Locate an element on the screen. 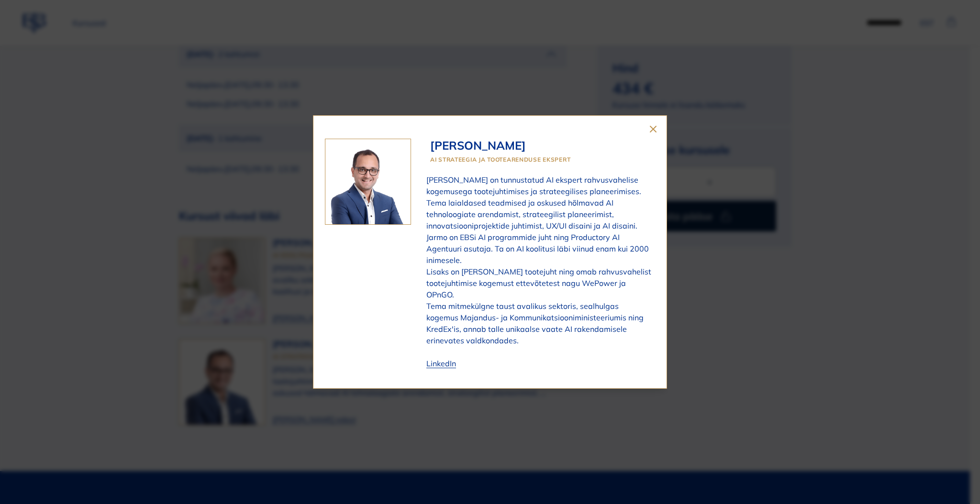 The image size is (980, 504). p: Jarmo on EBSi AI programmide juht ning Productory AI Agentuuri asutaja. Ta on AI koolitusi läbi v... is located at coordinates (539, 249).